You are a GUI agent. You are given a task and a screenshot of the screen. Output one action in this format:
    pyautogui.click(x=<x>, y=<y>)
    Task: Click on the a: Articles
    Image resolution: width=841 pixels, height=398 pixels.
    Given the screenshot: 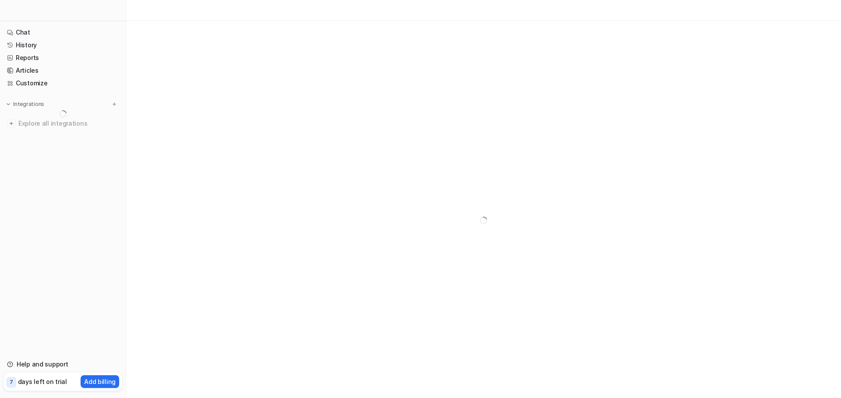 What is the action you would take?
    pyautogui.click(x=63, y=70)
    